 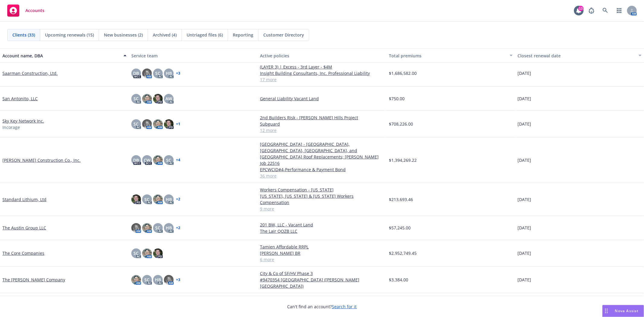 I want to click on a: 36 more, so click(x=322, y=175).